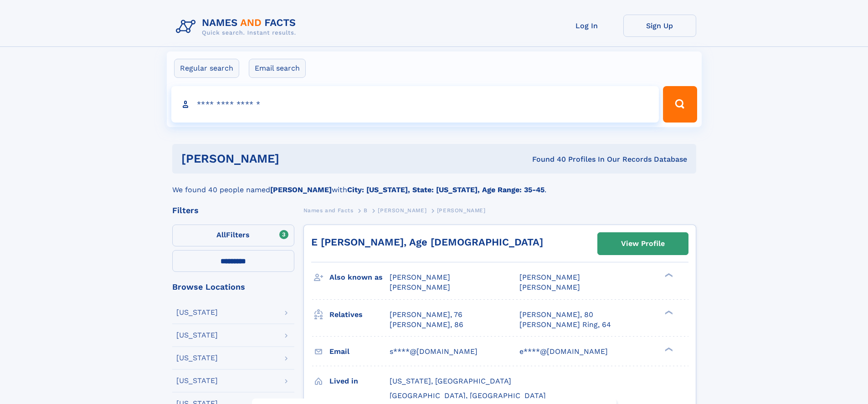  Describe the element at coordinates (434, 184) in the screenshot. I see `div: We found 40 people named with .` at that location.